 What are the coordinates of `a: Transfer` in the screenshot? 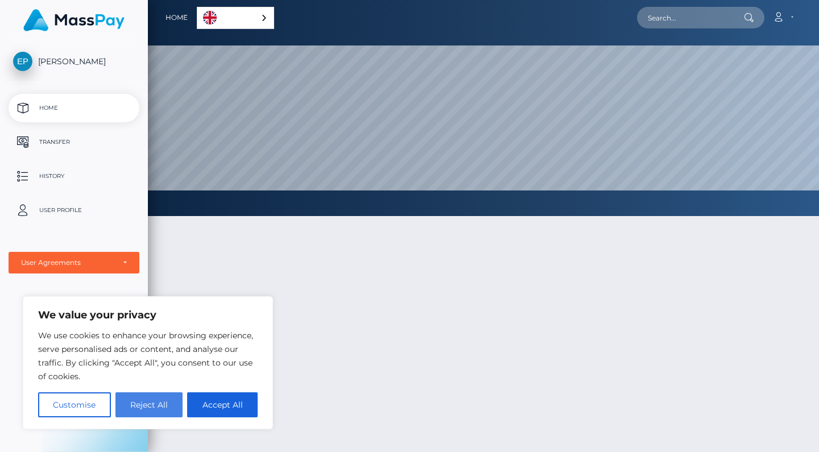 It's located at (74, 142).